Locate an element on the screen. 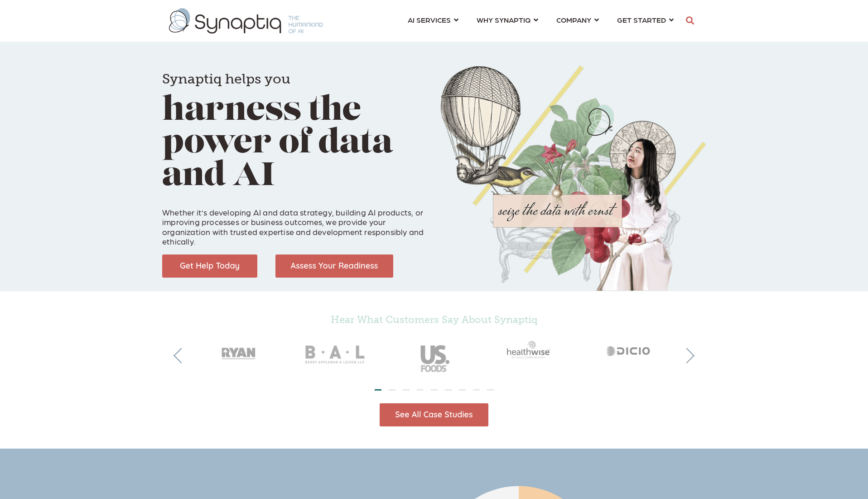  img: Collage of girl, balloon, bird, and butterfly, with seize the data with ernst text is located at coordinates (573, 178).